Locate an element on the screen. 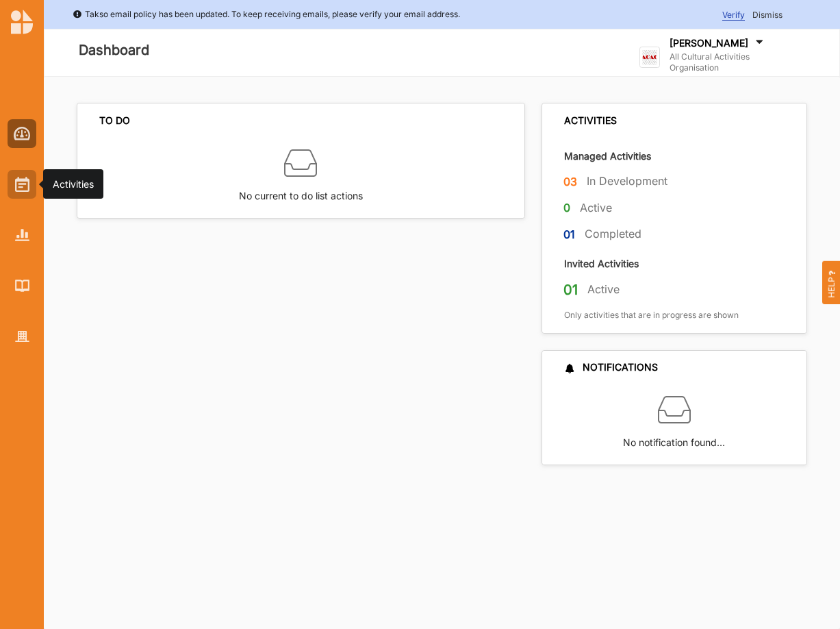 The width and height of the screenshot is (840, 629). a: Dashboard is located at coordinates (22, 133).